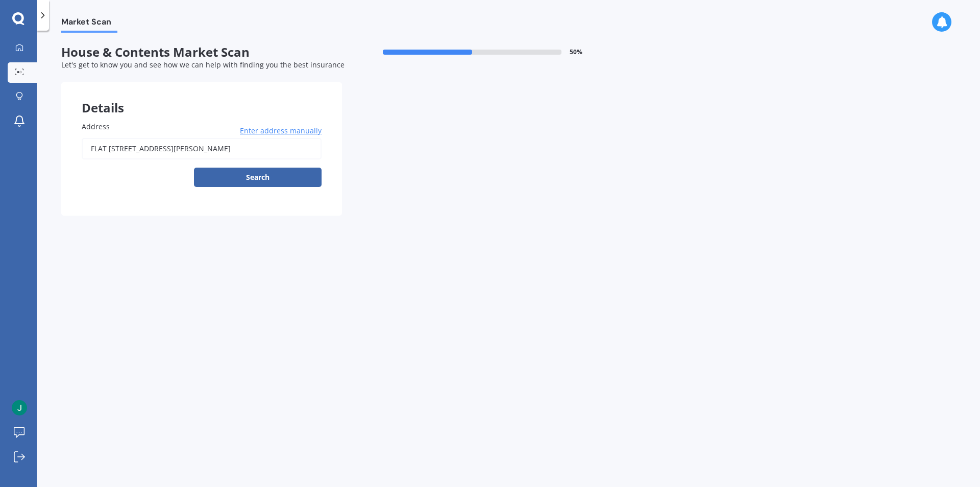 The width and height of the screenshot is (980, 487). Describe the element at coordinates (258, 177) in the screenshot. I see `button: Search` at that location.